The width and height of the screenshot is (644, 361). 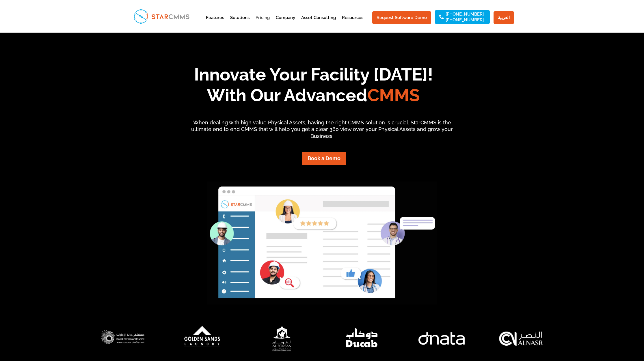 What do you see at coordinates (442, 338) in the screenshot?
I see `img: dnata (1)` at bounding box center [442, 338].